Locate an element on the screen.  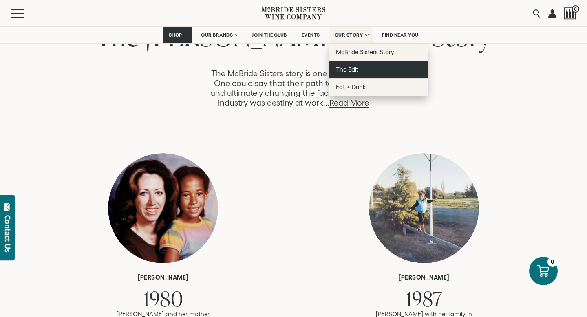
span: McBride Sisters Story is located at coordinates (365, 52).